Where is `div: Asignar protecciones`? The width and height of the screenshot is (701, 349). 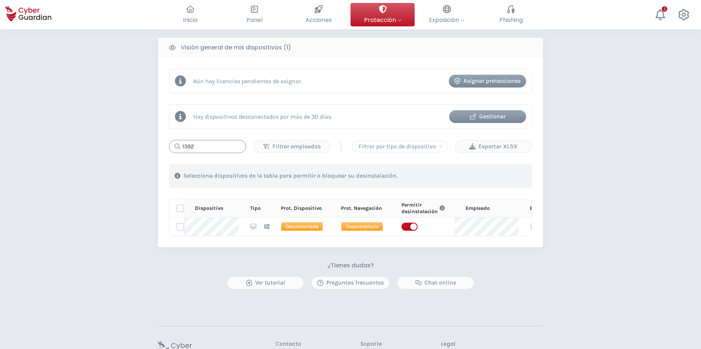 div: Asignar protecciones is located at coordinates (487, 81).